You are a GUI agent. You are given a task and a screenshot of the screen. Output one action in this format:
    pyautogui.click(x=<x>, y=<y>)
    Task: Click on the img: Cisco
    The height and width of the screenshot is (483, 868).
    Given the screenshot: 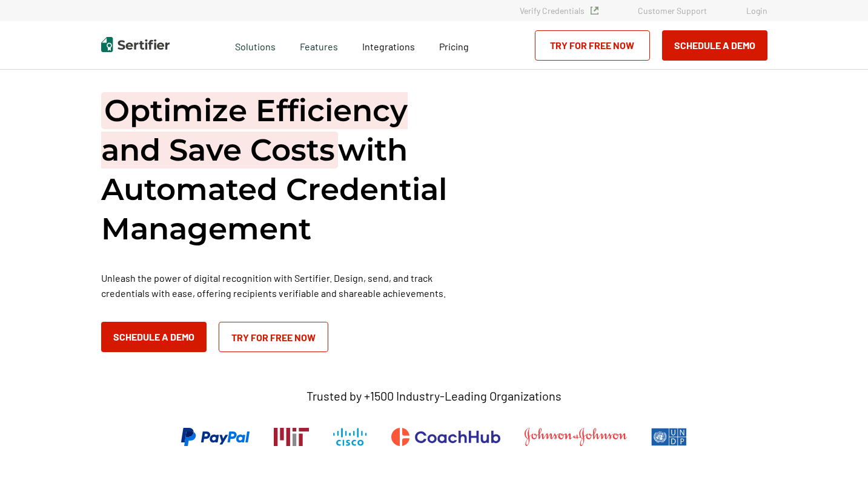 What is the action you would take?
    pyautogui.click(x=350, y=437)
    